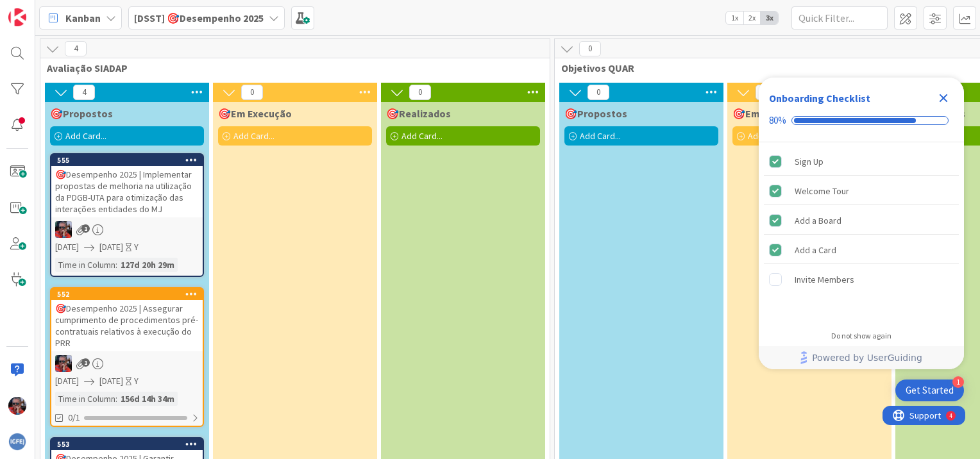 Image resolution: width=980 pixels, height=459 pixels. Describe the element at coordinates (126, 320) in the screenshot. I see `div: 552🎯Desempenho 2025 | Assegurar cumprimento de procedimentos pré-contratuais relativos à execução...` at that location.